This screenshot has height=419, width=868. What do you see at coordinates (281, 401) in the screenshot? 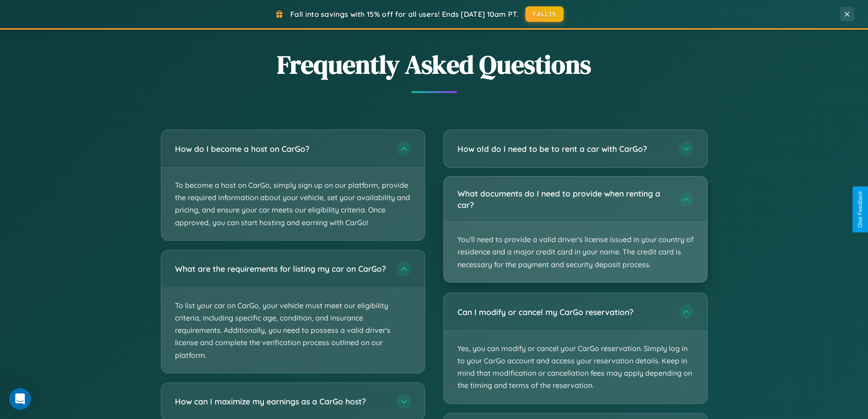
I see `h3: How can I maximize my earnings as a CarGo host?` at bounding box center [281, 401].